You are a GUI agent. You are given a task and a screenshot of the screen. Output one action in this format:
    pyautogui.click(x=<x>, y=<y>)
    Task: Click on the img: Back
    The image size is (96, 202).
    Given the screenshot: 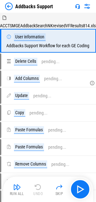 What is the action you would take?
    pyautogui.click(x=9, y=6)
    